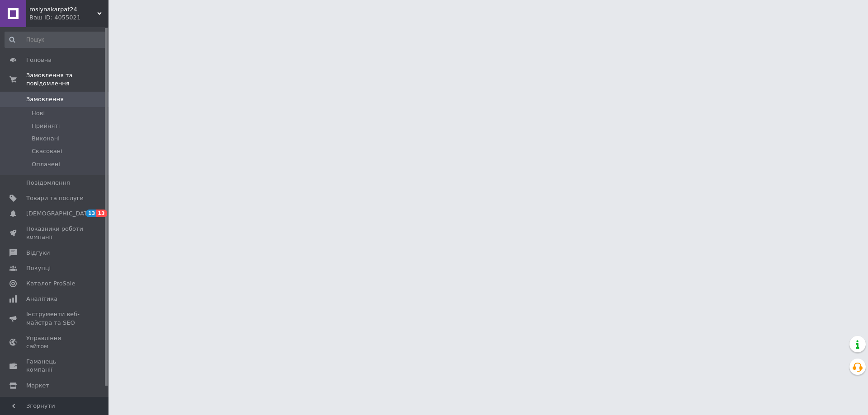 Image resolution: width=868 pixels, height=415 pixels. Describe the element at coordinates (46, 126) in the screenshot. I see `span: Прийняті` at that location.